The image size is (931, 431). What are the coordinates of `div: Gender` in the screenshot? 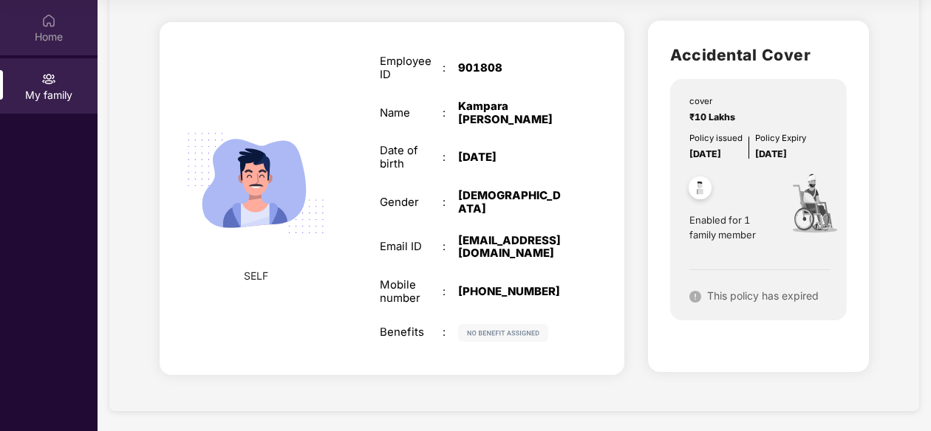 It's located at (411, 203).